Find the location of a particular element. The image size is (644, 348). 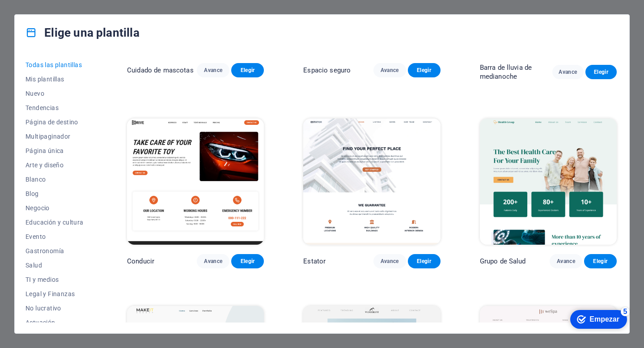

font: Tendencias is located at coordinates (42, 108).